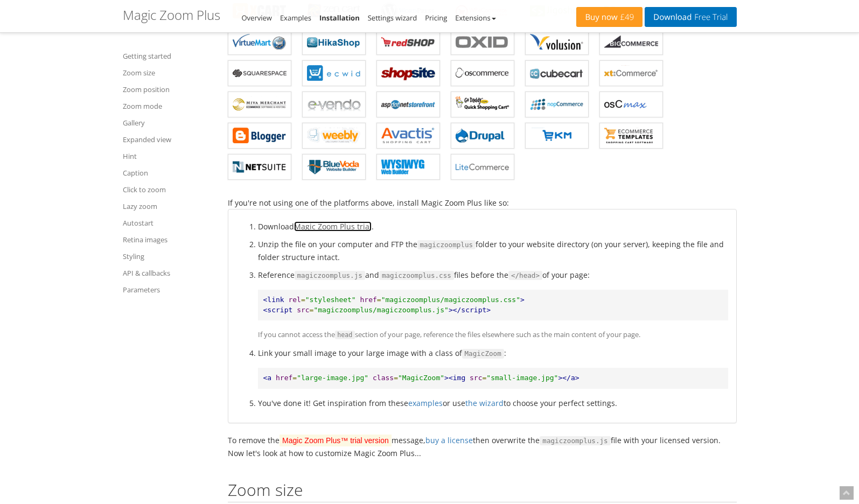 The width and height of the screenshot is (859, 504). I want to click on b: Magic Zoom Plus for EKM, so click(557, 136).